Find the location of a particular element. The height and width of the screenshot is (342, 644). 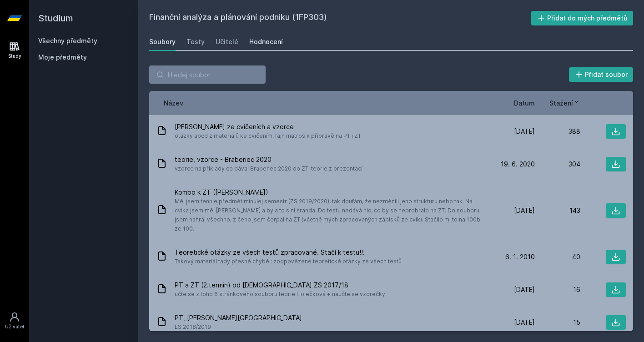

div: 40 is located at coordinates (558, 257).